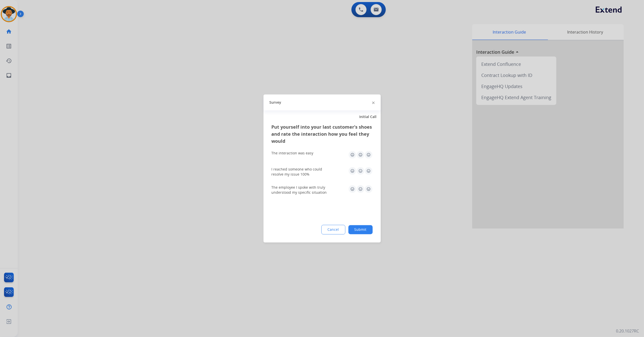  Describe the element at coordinates (360, 230) in the screenshot. I see `button: Submit` at that location.